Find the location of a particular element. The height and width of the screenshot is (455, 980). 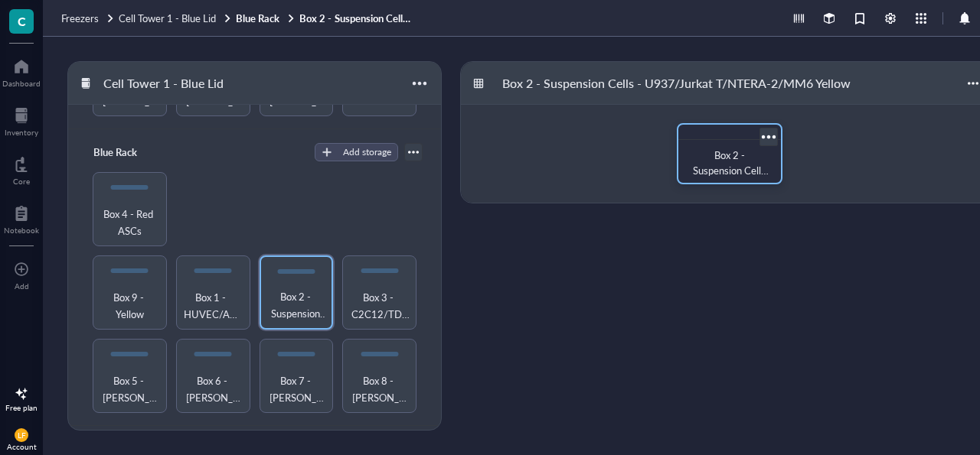

span: Cell Tower 1 - Blue Lid is located at coordinates (167, 17).